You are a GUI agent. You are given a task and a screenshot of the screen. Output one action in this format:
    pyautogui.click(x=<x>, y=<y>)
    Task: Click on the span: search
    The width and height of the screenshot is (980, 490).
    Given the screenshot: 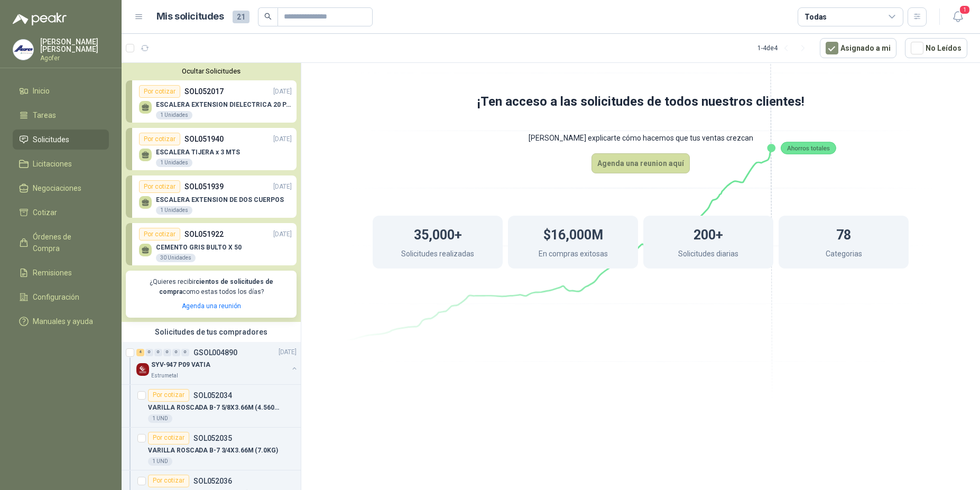 What is the action you would take?
    pyautogui.click(x=268, y=16)
    